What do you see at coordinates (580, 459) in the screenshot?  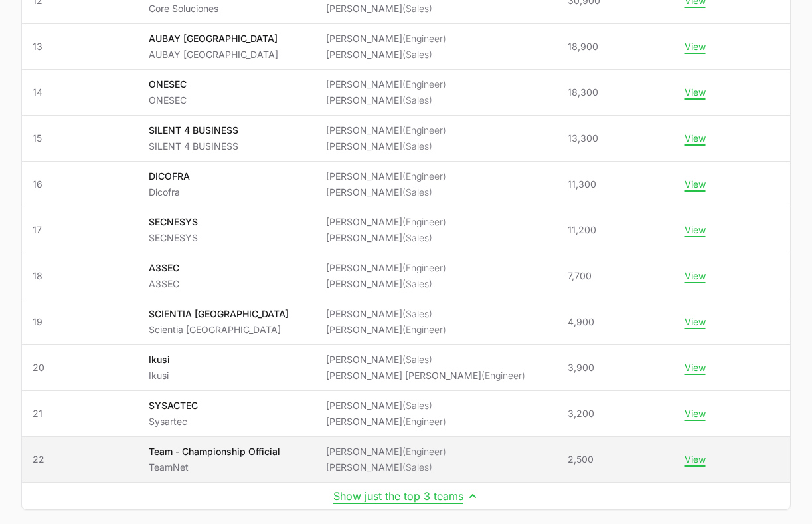 I see `span: 2,500` at bounding box center [580, 459].